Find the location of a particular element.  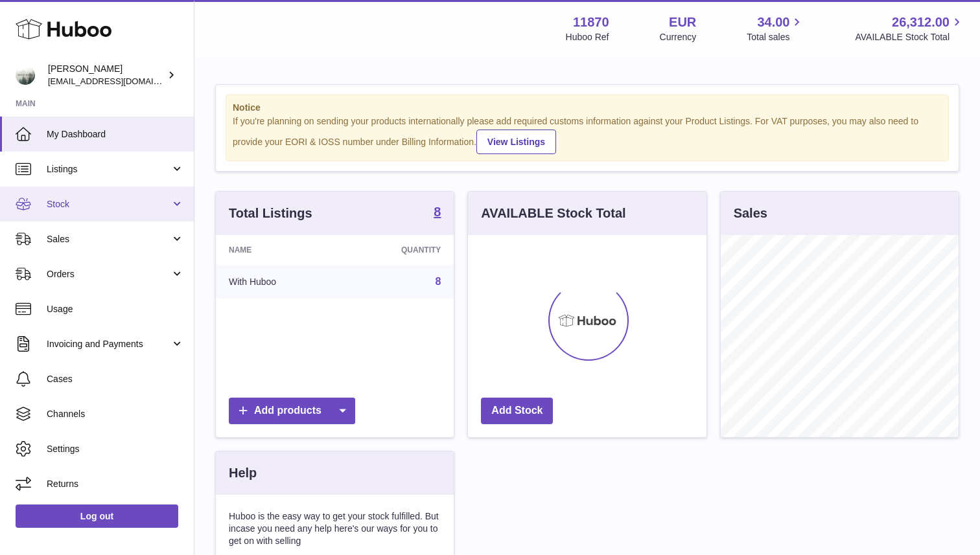

a: Add Stock is located at coordinates (517, 411).